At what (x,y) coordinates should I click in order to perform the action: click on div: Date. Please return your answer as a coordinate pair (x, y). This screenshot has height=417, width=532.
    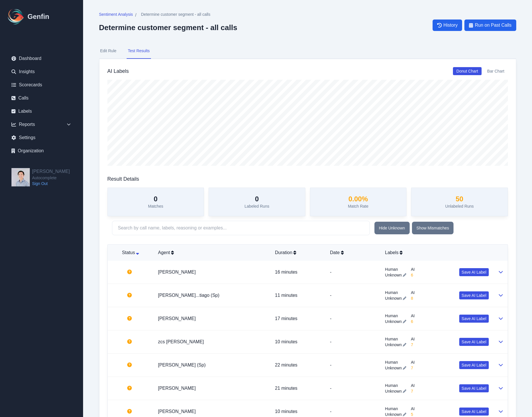
    Looking at the image, I should click on (353, 253).